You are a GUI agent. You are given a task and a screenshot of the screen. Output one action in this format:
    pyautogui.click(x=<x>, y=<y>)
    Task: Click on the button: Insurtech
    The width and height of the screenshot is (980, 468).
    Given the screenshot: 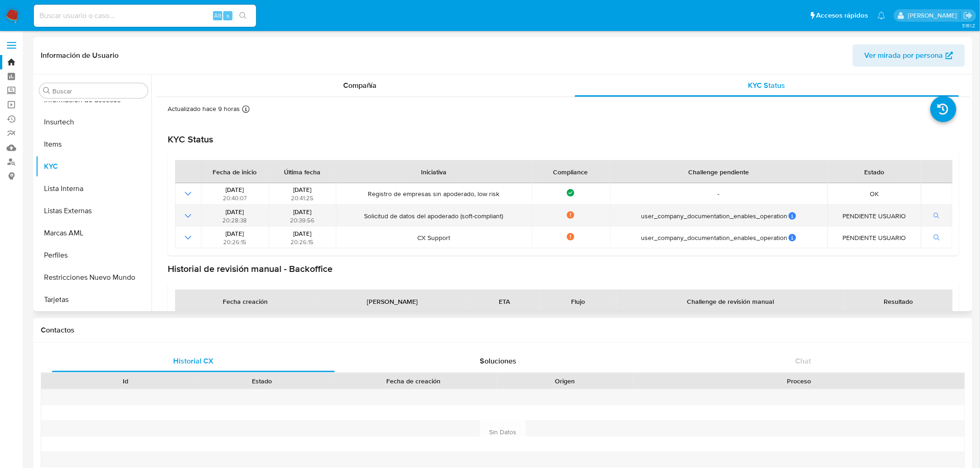 What is the action you would take?
    pyautogui.click(x=93, y=122)
    